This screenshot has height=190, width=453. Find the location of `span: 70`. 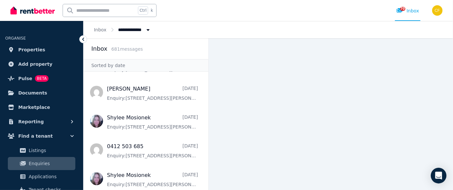

span: 70 is located at coordinates (403, 9).